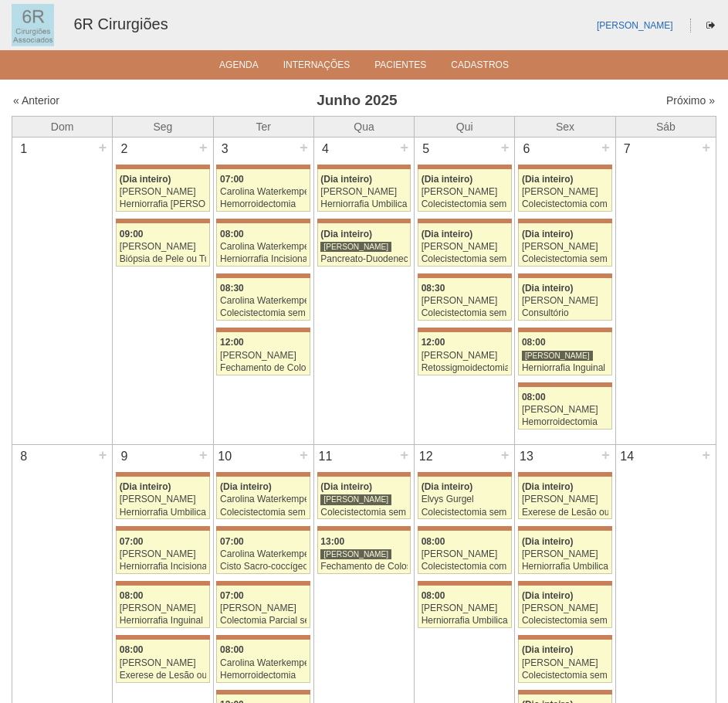  I want to click on span: 07:00, so click(232, 595).